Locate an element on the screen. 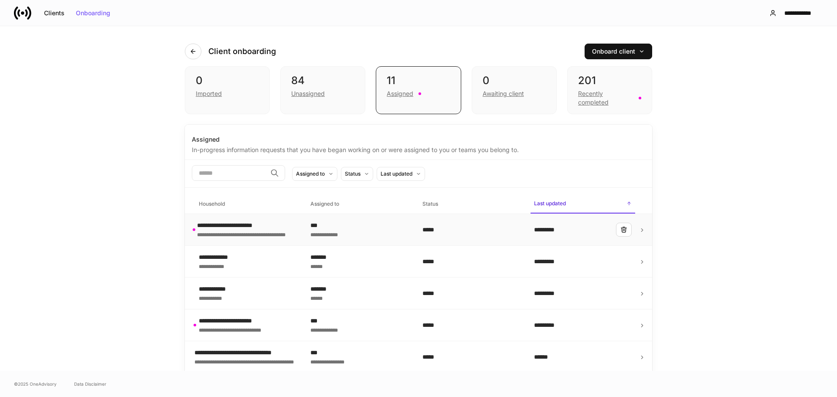  button: Onboard client is located at coordinates (618, 51).